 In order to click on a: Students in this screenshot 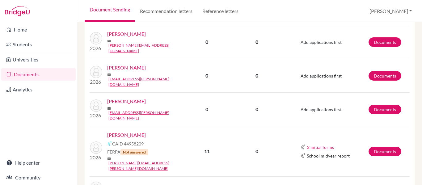, I will do `click(38, 45)`.